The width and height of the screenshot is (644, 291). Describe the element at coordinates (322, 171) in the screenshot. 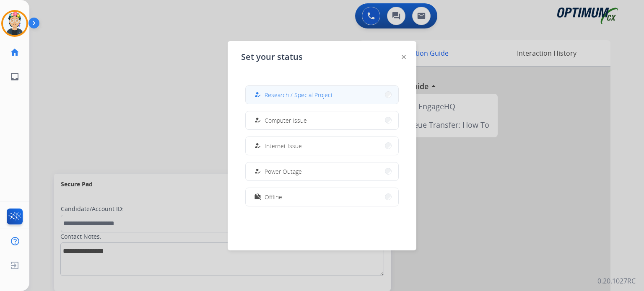

I see `button: Power Outage` at that location.